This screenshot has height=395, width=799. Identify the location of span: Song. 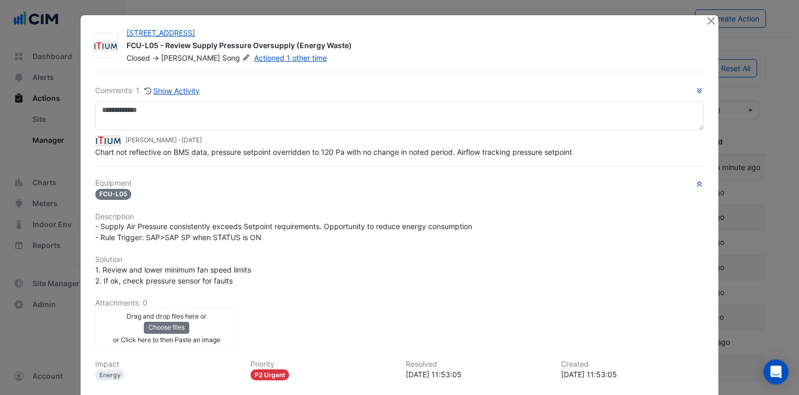
(237, 58).